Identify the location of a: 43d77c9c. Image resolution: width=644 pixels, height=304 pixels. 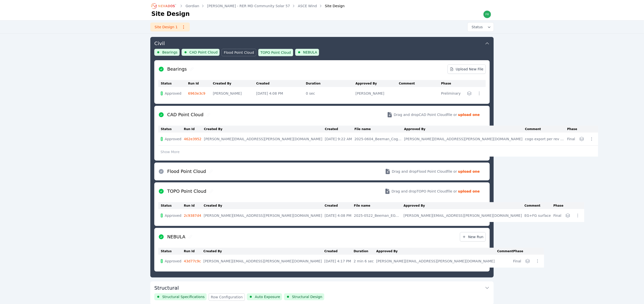
(192, 261).